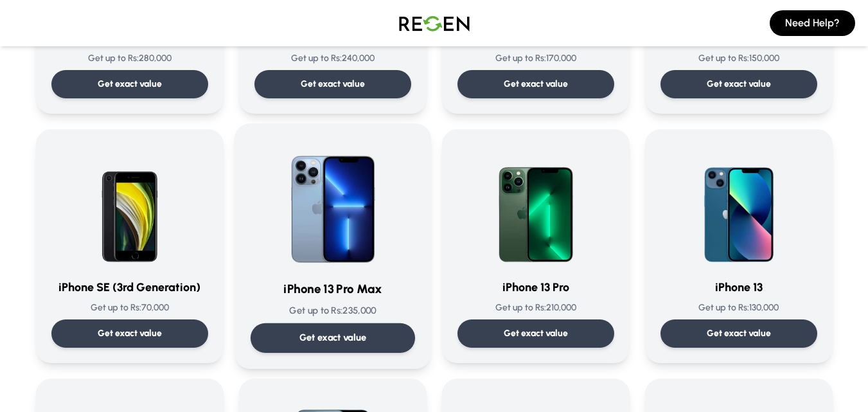 This screenshot has height=412, width=868. I want to click on p: Get up to Rs: 170,000, so click(536, 58).